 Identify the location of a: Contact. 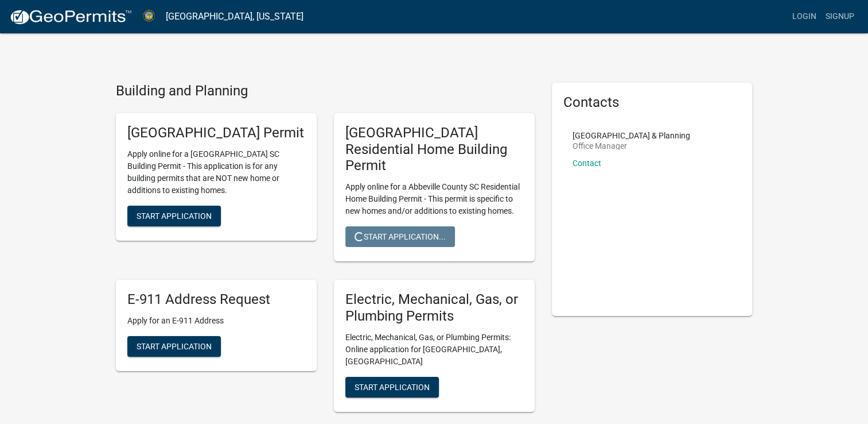
(587, 163).